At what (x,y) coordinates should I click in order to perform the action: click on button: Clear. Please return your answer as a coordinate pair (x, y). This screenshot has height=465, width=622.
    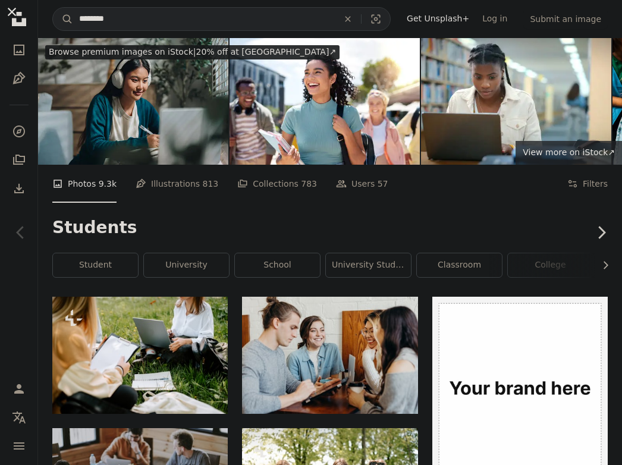
    Looking at the image, I should click on (348, 19).